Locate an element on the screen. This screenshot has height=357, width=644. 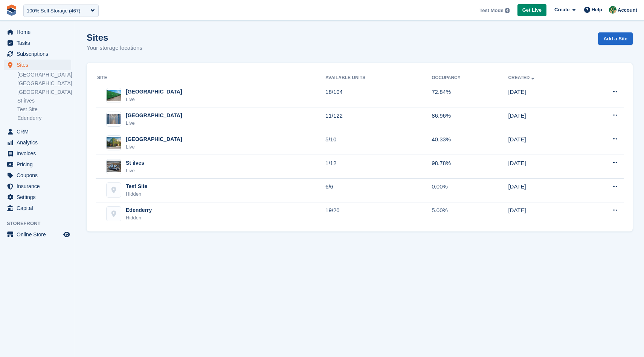
span: Subscriptions is located at coordinates (39, 54).